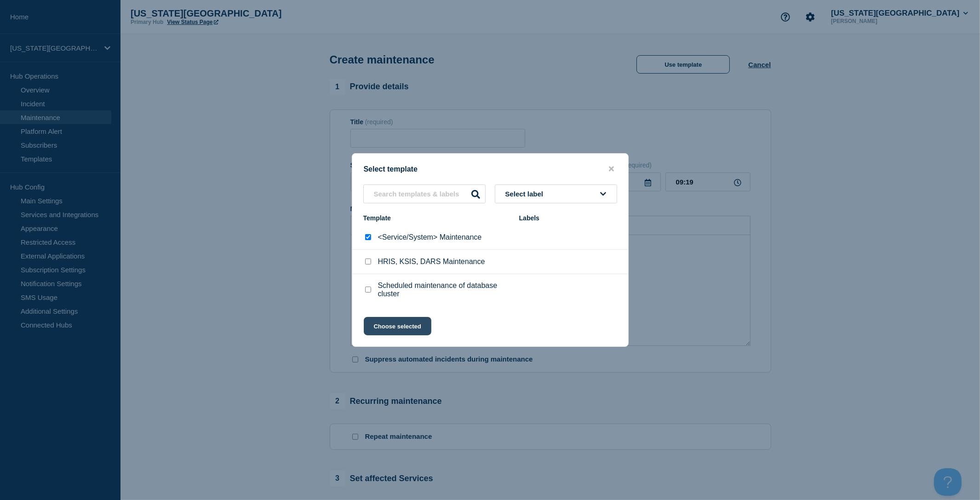  I want to click on input: HRIS, KSIS, DARS Maintenance checkbox, so click(368, 261).